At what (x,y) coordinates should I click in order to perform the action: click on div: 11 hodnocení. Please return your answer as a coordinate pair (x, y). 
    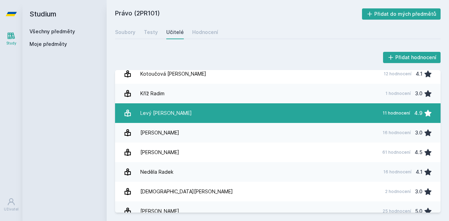
    Looking at the image, I should click on (397, 113).